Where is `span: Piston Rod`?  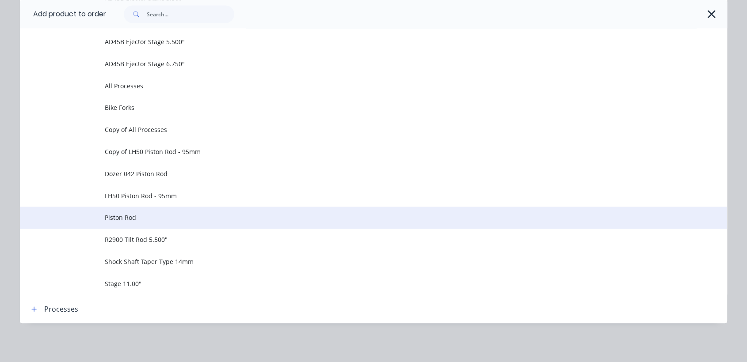 span: Piston Rod is located at coordinates (354, 217).